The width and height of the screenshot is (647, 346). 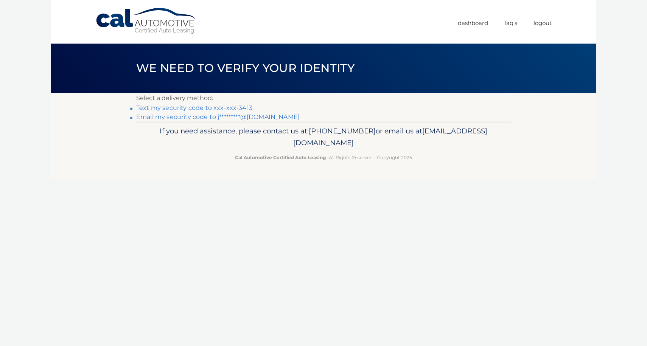 What do you see at coordinates (473, 23) in the screenshot?
I see `a: Dashboard` at bounding box center [473, 23].